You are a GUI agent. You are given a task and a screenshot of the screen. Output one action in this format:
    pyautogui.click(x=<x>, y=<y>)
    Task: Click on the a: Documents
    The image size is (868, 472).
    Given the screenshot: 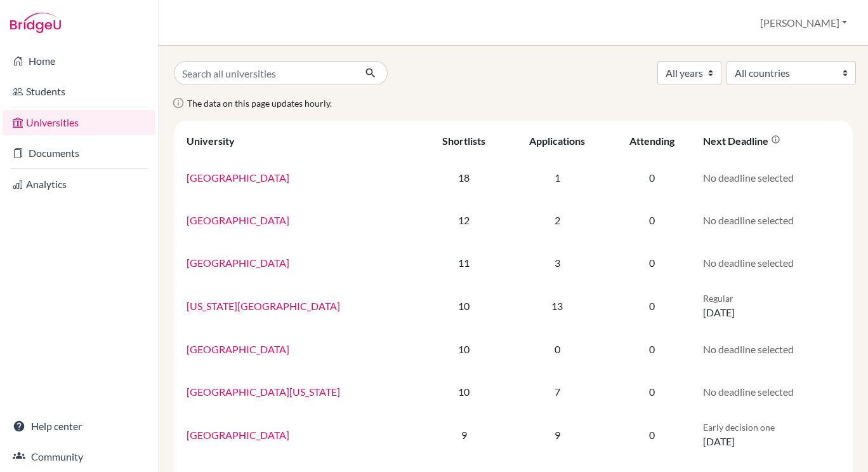 What is the action you would take?
    pyautogui.click(x=78, y=153)
    